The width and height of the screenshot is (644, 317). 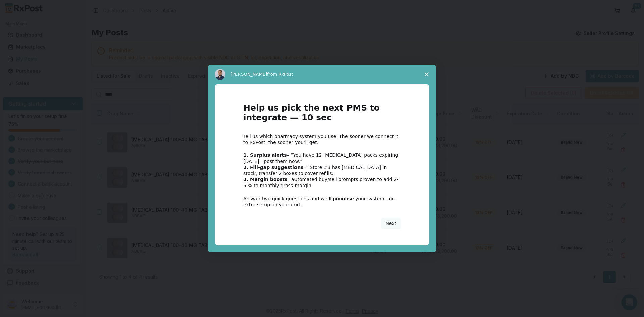 What do you see at coordinates (264, 155) in the screenshot?
I see `b: 1. Surplus alerts` at bounding box center [264, 155].